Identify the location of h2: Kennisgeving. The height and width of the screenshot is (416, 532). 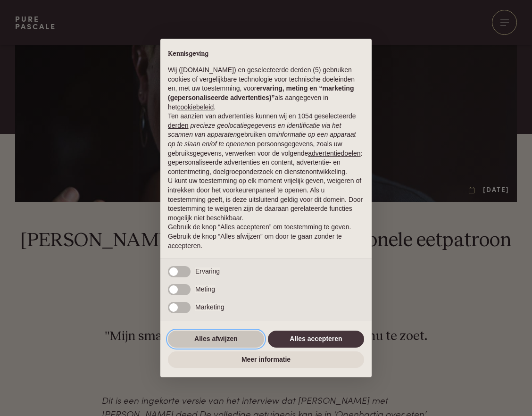
(266, 54).